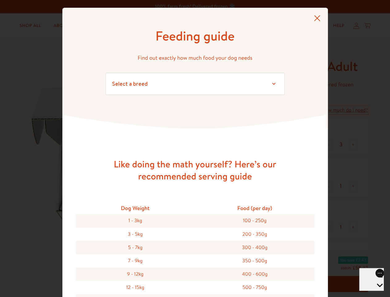 The width and height of the screenshot is (390, 297). I want to click on div: 7 - 9kg, so click(135, 261).